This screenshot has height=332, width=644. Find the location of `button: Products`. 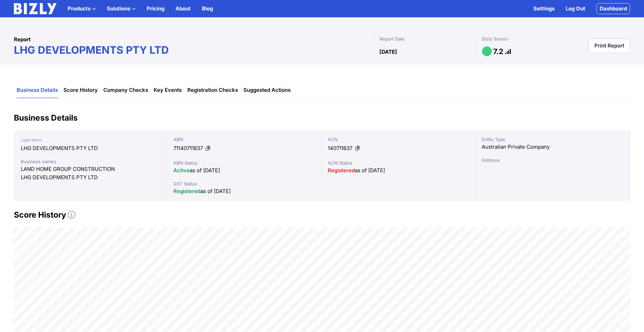

button: Products is located at coordinates (82, 8).